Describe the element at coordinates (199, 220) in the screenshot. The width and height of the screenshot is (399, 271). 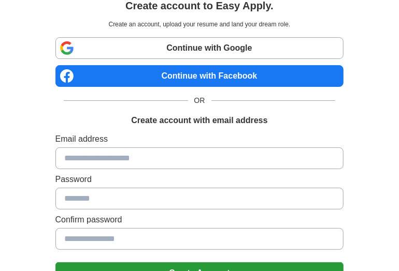
I see `label: Confirm password` at that location.